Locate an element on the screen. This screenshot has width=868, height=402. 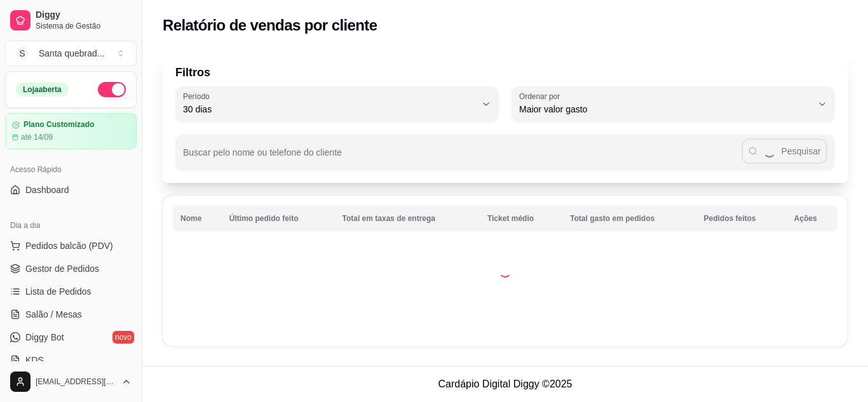
a: DiggySistema de Gestão is located at coordinates (71, 20).